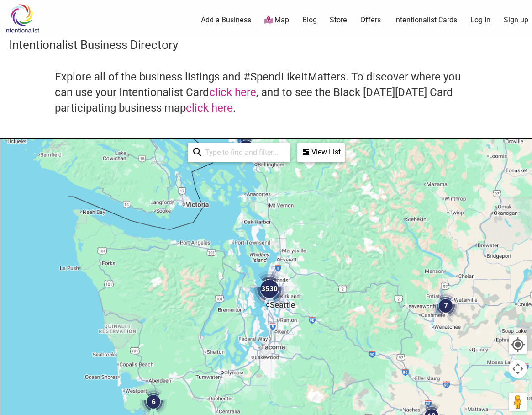  What do you see at coordinates (517, 344) in the screenshot?
I see `button: Your Location` at bounding box center [517, 344].